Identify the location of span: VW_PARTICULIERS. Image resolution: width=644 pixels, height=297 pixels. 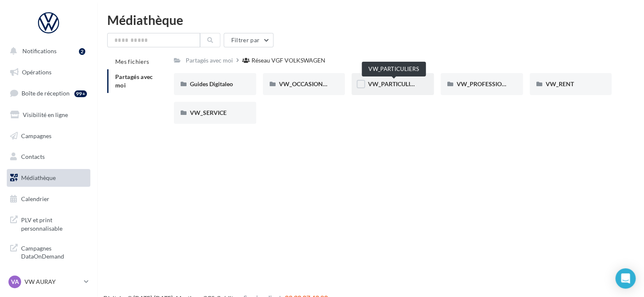
(394, 83).